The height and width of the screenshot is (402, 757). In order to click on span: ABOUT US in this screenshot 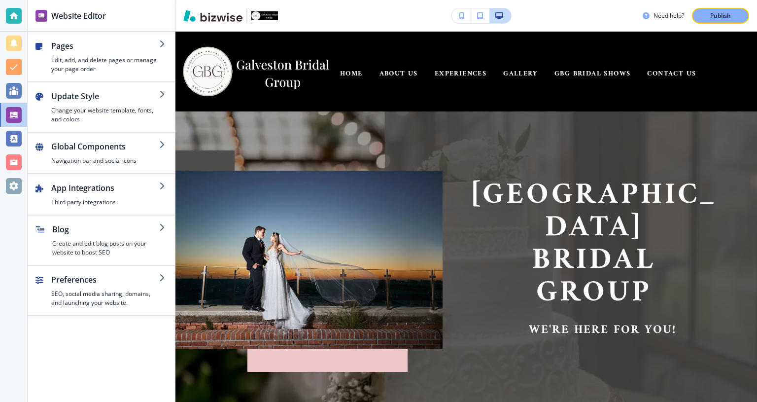, I will do `click(399, 73)`.